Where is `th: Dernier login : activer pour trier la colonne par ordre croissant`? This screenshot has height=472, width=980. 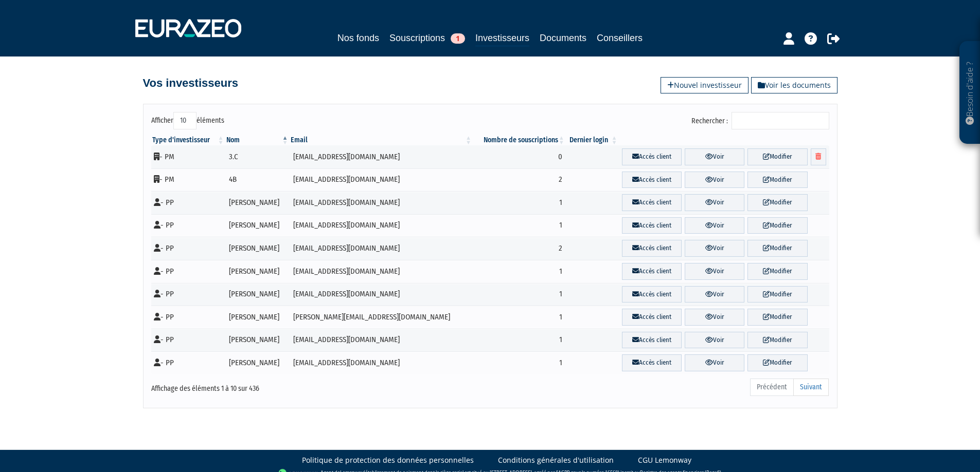 th: Dernier login : activer pour trier la colonne par ordre croissant is located at coordinates (592, 140).